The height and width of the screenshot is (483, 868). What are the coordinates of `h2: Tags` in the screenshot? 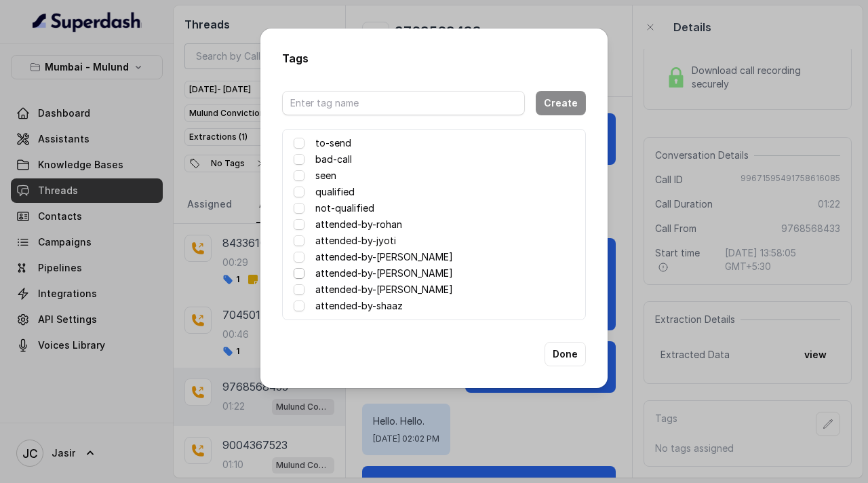 It's located at (434, 58).